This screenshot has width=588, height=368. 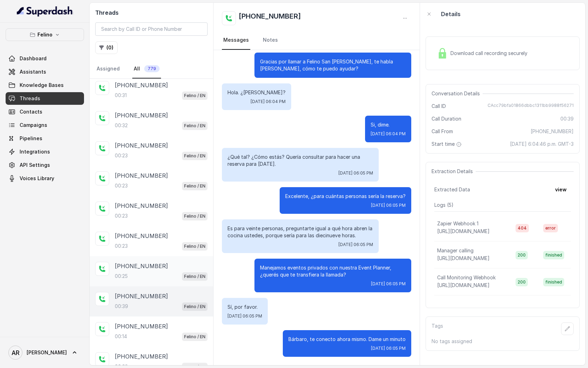 What do you see at coordinates (388, 124) in the screenshot?
I see `p: Si, dime.` at bounding box center [388, 124].